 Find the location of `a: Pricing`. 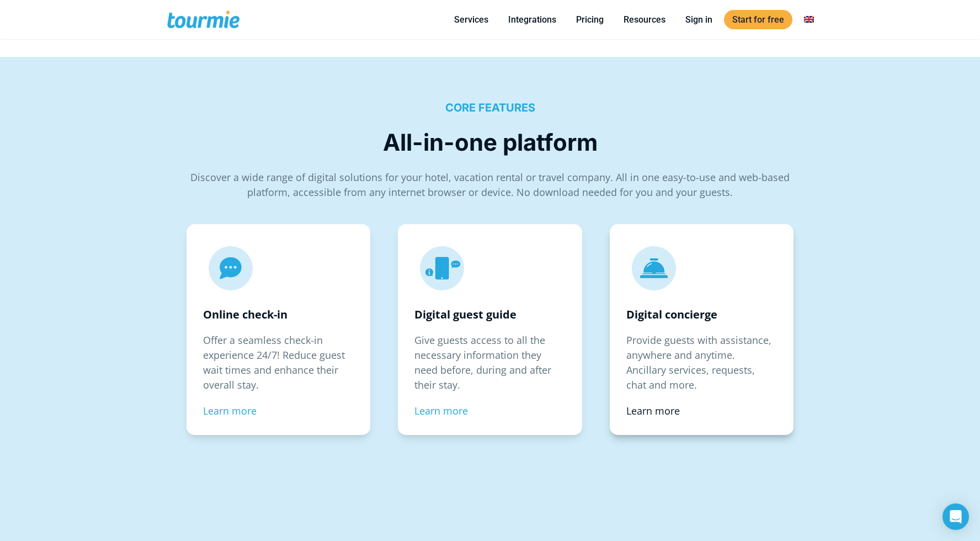

a: Pricing is located at coordinates (590, 20).